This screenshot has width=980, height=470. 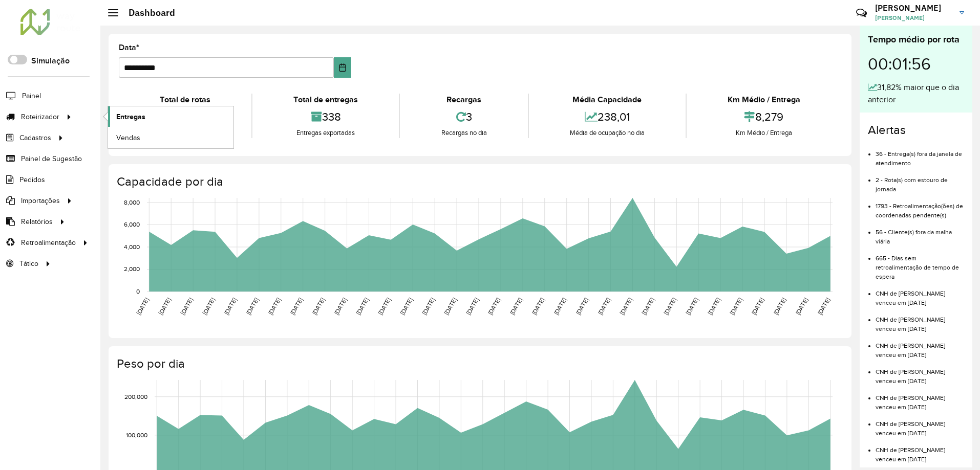 I want to click on div: Tempo médio por rota, so click(x=916, y=39).